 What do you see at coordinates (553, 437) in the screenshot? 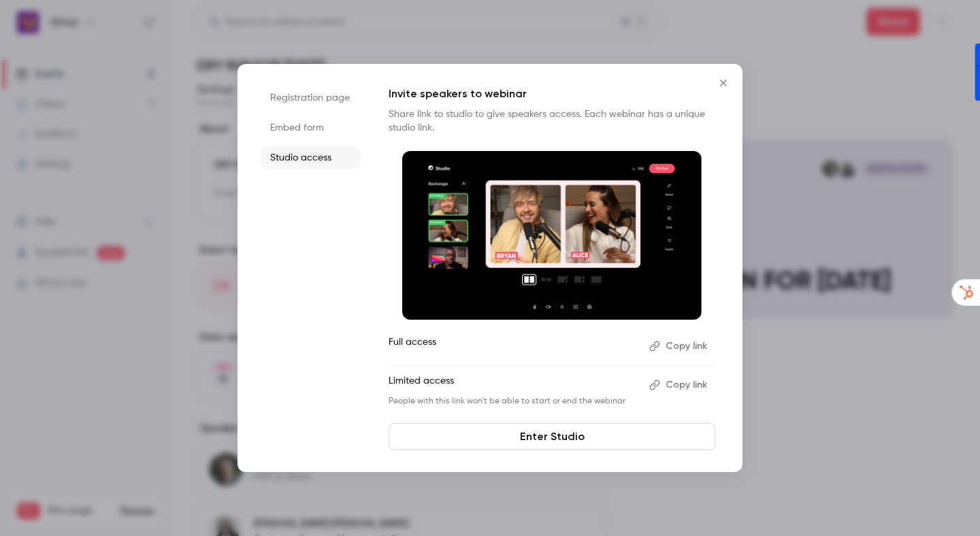
I see `a: Enter Studio` at bounding box center [553, 437].